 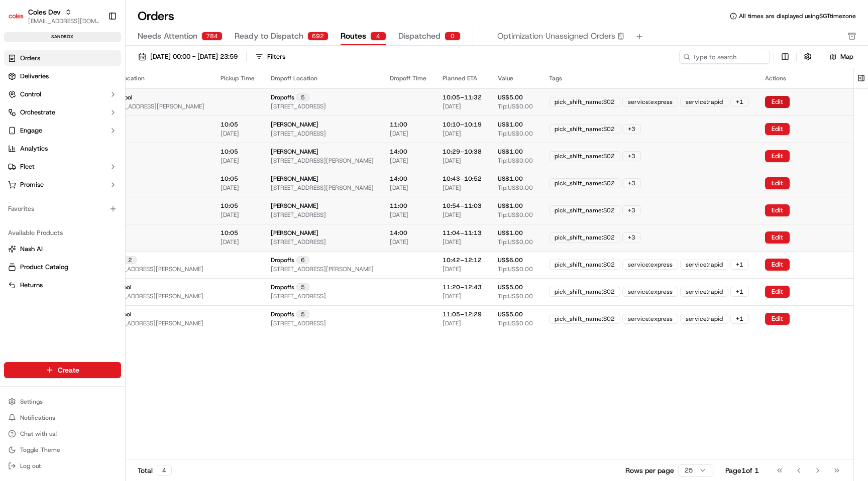 What do you see at coordinates (462, 125) in the screenshot?
I see `span: 10:10 – 10:19` at bounding box center [462, 125].